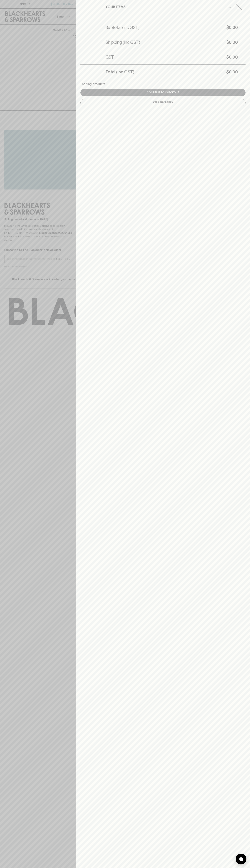 This screenshot has height=868, width=250. Describe the element at coordinates (232, 7) in the screenshot. I see `button: Close` at that location.